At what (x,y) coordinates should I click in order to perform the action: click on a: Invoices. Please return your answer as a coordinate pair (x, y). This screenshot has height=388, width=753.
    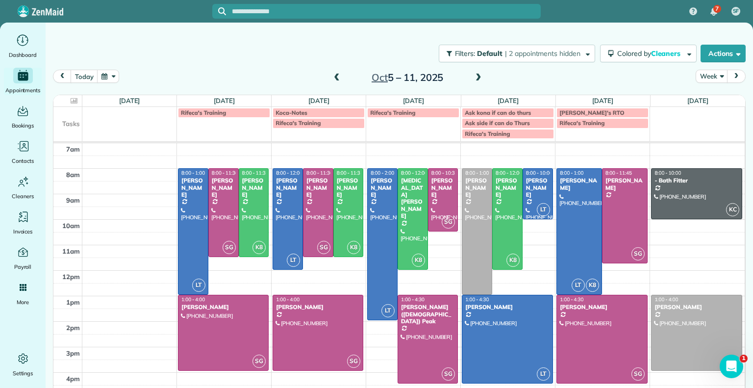
    Looking at the image, I should click on (23, 223).